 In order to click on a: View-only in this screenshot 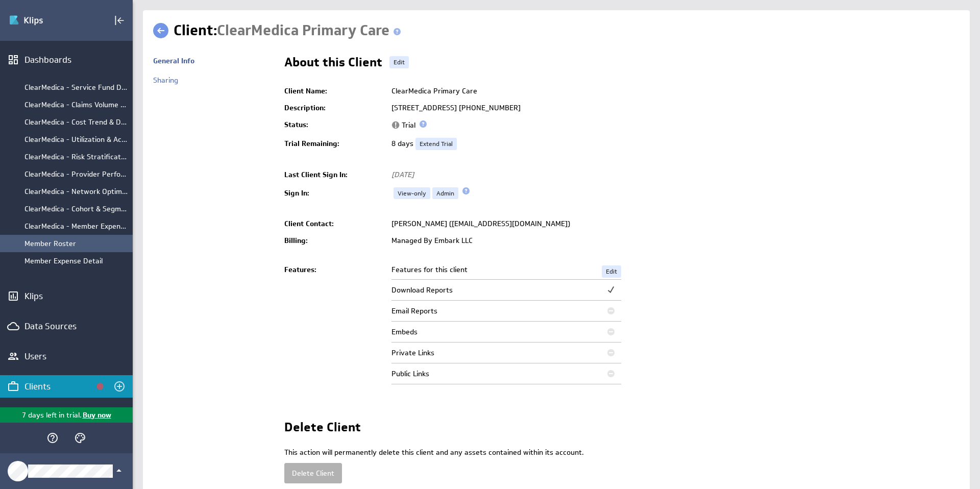, I will do `click(412, 194)`.